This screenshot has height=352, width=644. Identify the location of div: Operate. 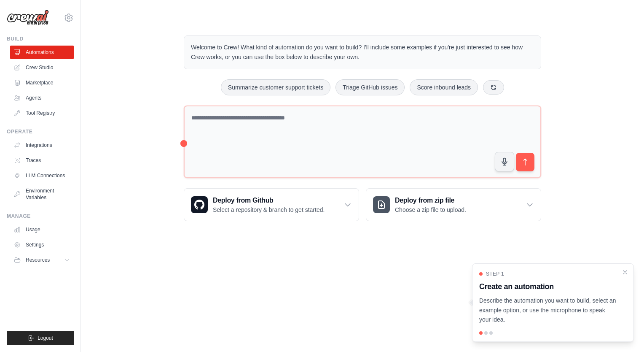
(40, 132).